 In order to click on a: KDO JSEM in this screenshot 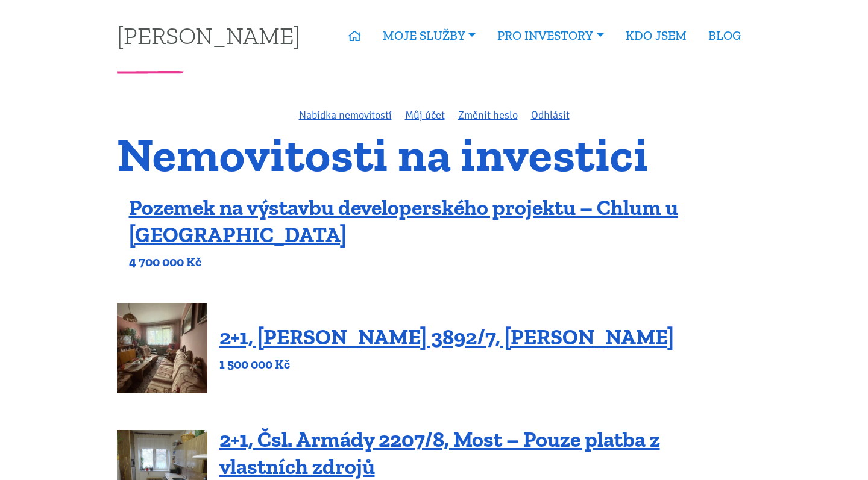, I will do `click(656, 35)`.